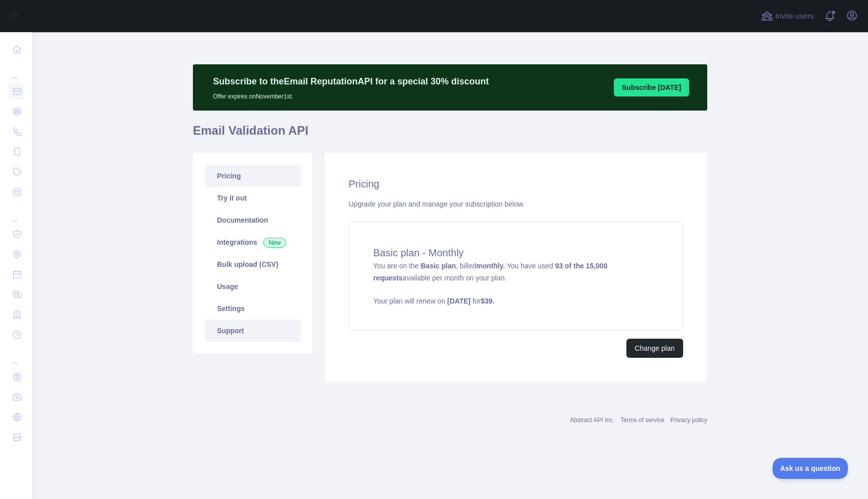 The height and width of the screenshot is (499, 868). Describe the element at coordinates (516, 301) in the screenshot. I see `p: Your plan will renew on for` at that location.